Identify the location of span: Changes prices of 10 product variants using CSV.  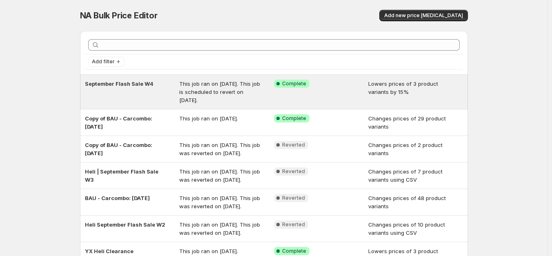
(407, 229).